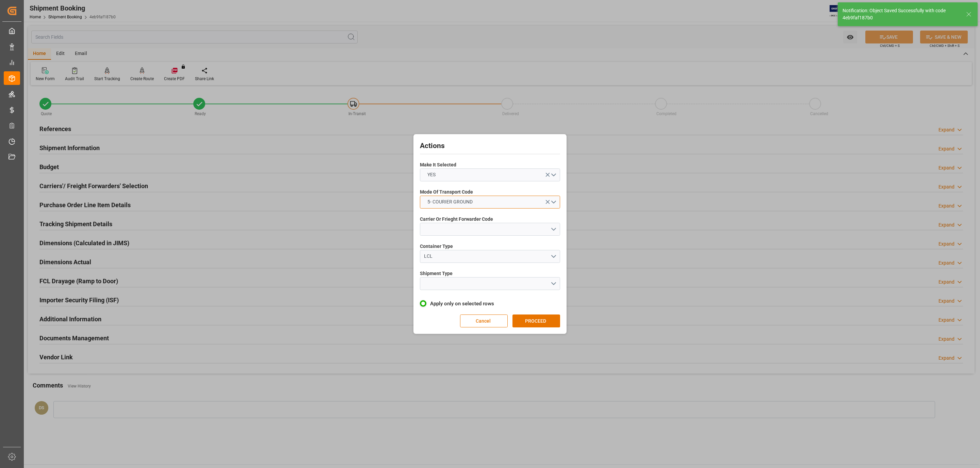 Image resolution: width=980 pixels, height=468 pixels. I want to click on h2: Actions, so click(490, 146).